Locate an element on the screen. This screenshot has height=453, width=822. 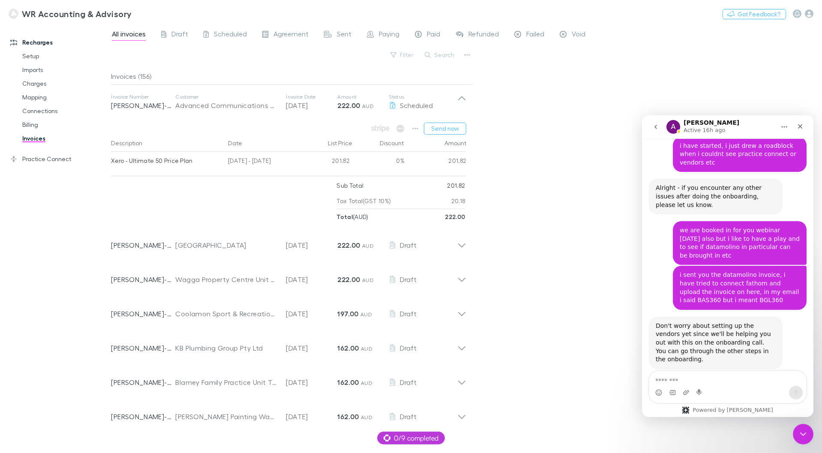
p: Invoice Number is located at coordinates (143, 97).